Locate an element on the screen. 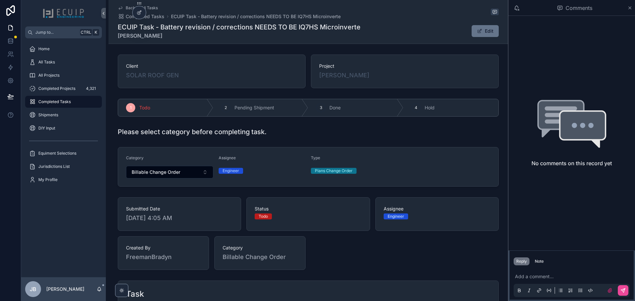  h2: Task is located at coordinates (135, 294).